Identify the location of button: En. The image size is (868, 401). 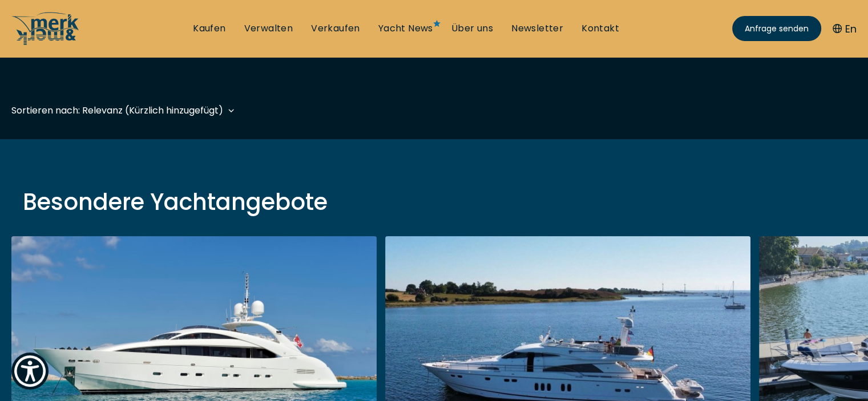
(845, 28).